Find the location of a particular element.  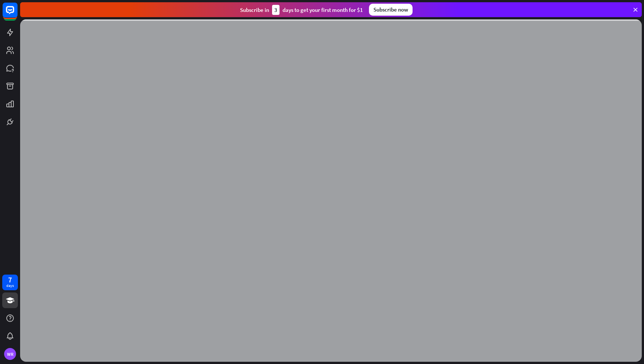

div: Subscribe in days to get your first month for $1 is located at coordinates (302, 10).